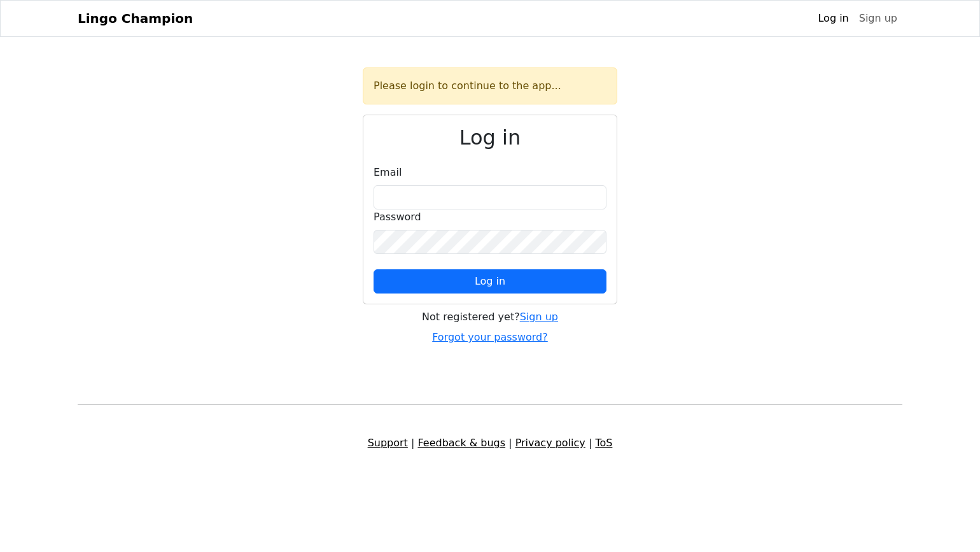 This screenshot has width=980, height=552. What do you see at coordinates (388, 172) in the screenshot?
I see `label: Email` at bounding box center [388, 172].